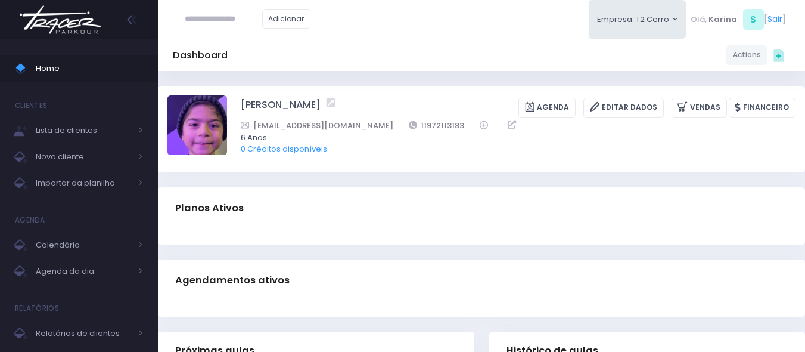 The image size is (805, 352). I want to click on h4: Relatórios, so click(37, 308).